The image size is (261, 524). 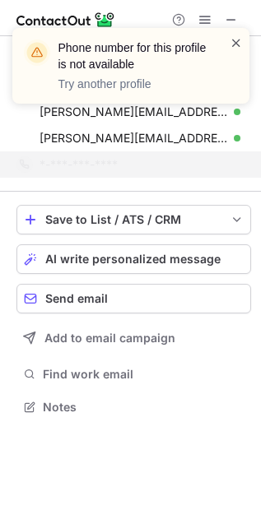 What do you see at coordinates (37, 53) in the screenshot?
I see `img: warning` at bounding box center [37, 53].